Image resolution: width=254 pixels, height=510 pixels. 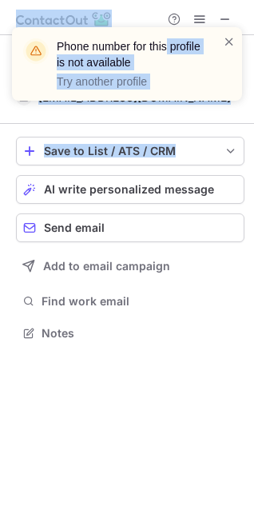 What do you see at coordinates (130, 228) in the screenshot?
I see `button: Send email` at bounding box center [130, 228].